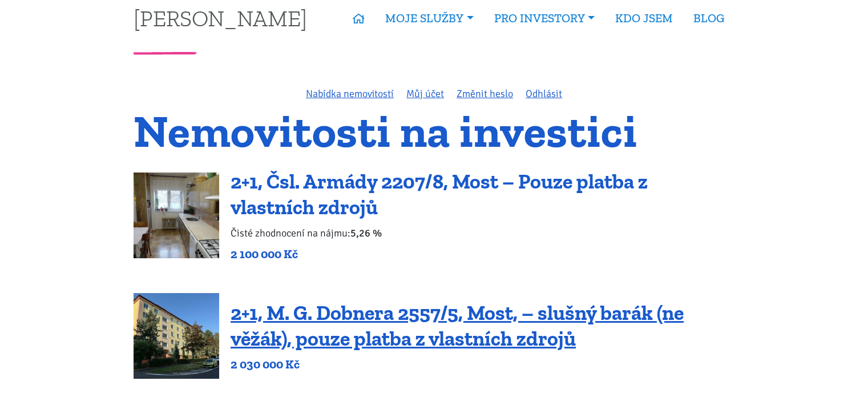  I want to click on a: 2+1, M. G. Dobnera 2557/5, Most, – slušný barák (ne věžák), pouze platba z vlastních zdrojů, so click(457, 325).